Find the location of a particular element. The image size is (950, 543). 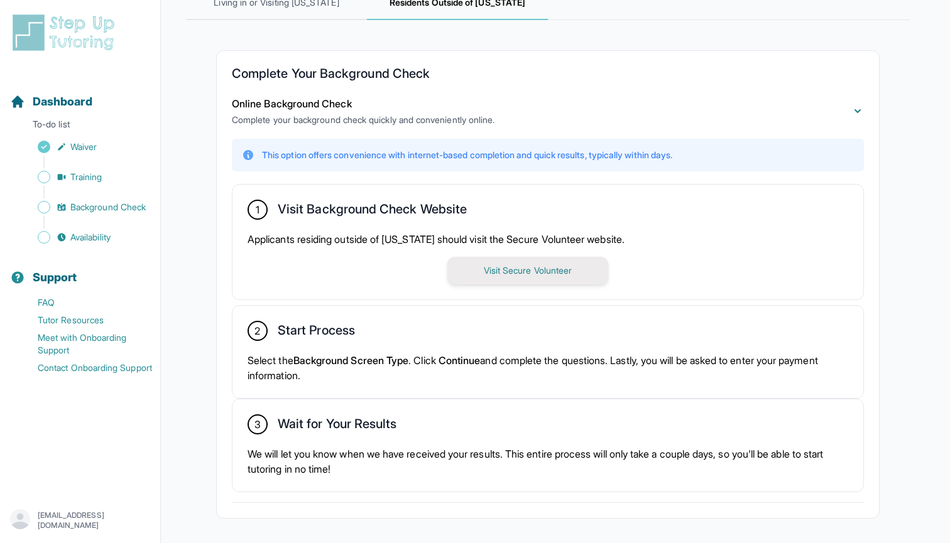

h2: Visit Background Check Website is located at coordinates (372, 212).